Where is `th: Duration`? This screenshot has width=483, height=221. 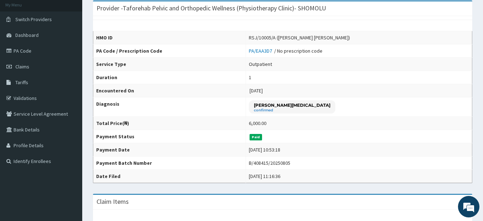
th: Duration is located at coordinates (169, 77).